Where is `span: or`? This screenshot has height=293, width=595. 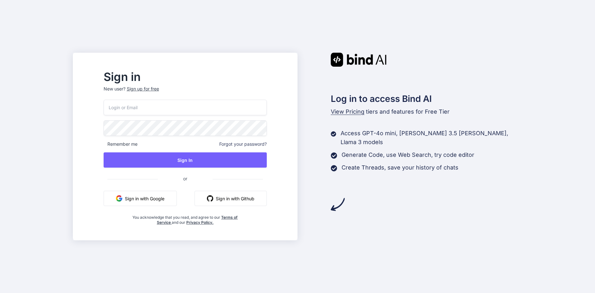
span: or is located at coordinates (185, 178).